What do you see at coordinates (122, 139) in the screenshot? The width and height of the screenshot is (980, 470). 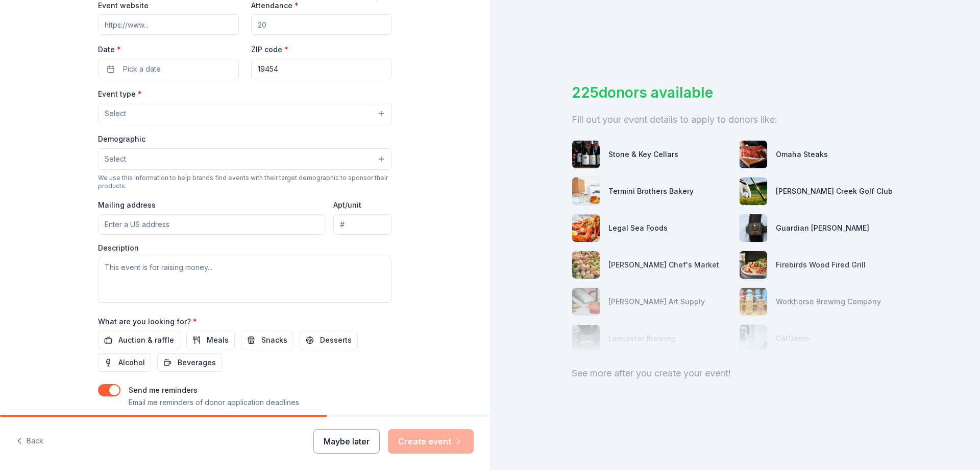 I see `label: Demographic` at bounding box center [122, 139].